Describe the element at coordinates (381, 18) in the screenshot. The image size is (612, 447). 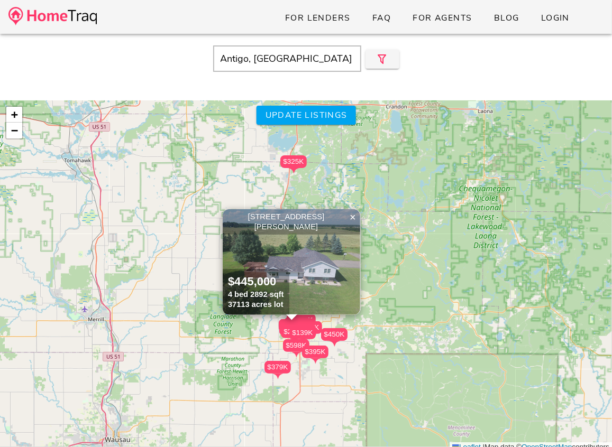
I see `span: FAQ` at that location.